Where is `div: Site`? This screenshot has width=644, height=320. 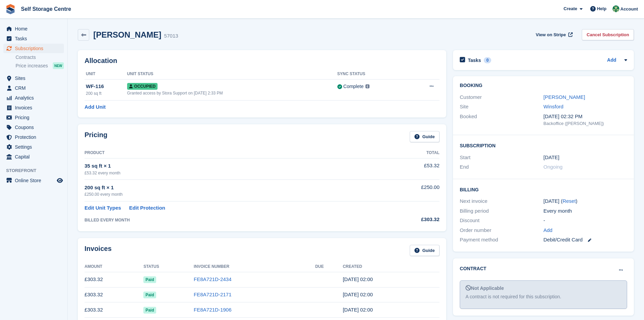
div: Site is located at coordinates (502, 107).